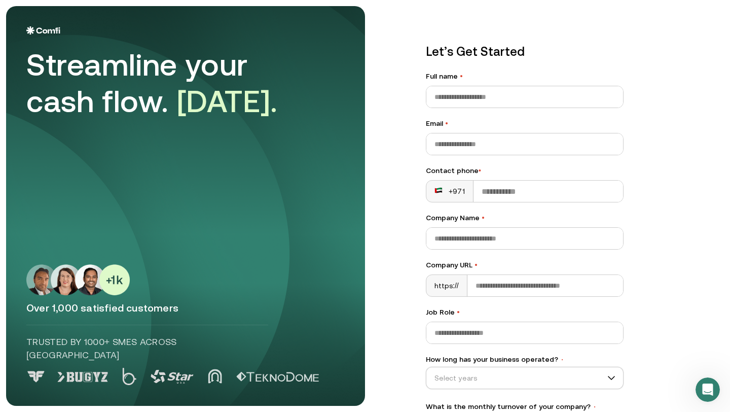  Describe the element at coordinates (186, 308) in the screenshot. I see `p: Over 1,000 satisfied customers` at that location.